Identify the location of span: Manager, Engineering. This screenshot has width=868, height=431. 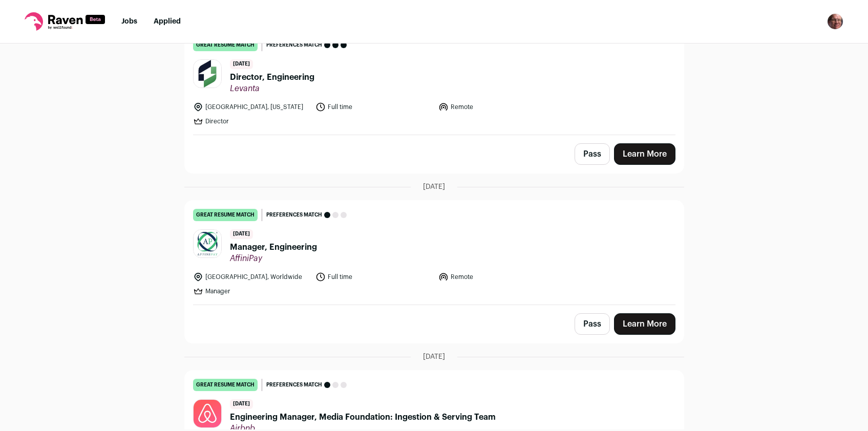
(273, 247).